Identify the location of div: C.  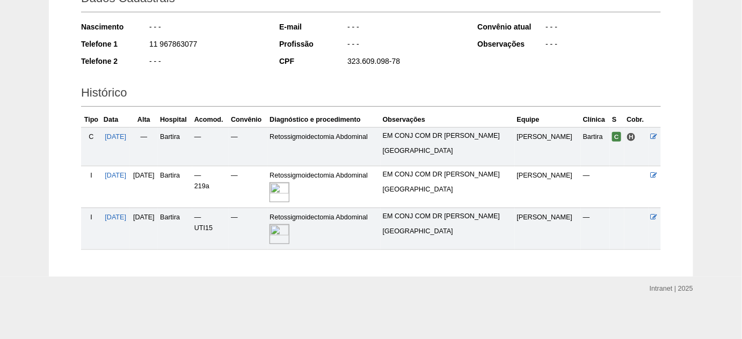
(91, 137).